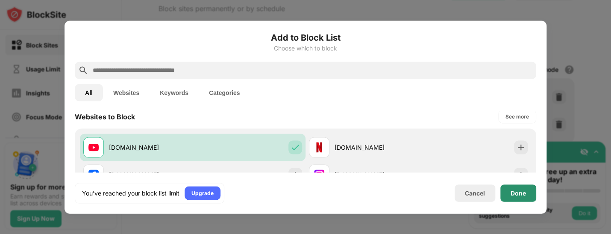 The width and height of the screenshot is (611, 234). I want to click on div: Done, so click(518, 193).